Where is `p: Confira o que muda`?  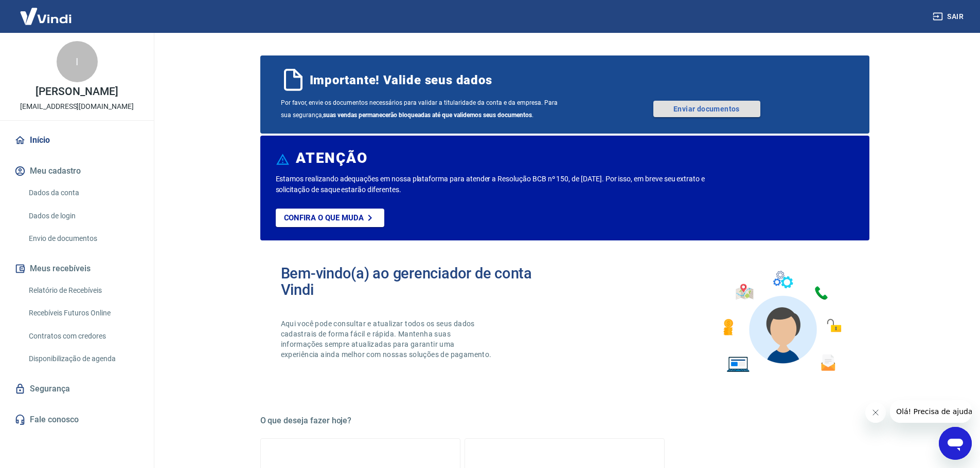
p: Confira o que muda is located at coordinates (324, 218).